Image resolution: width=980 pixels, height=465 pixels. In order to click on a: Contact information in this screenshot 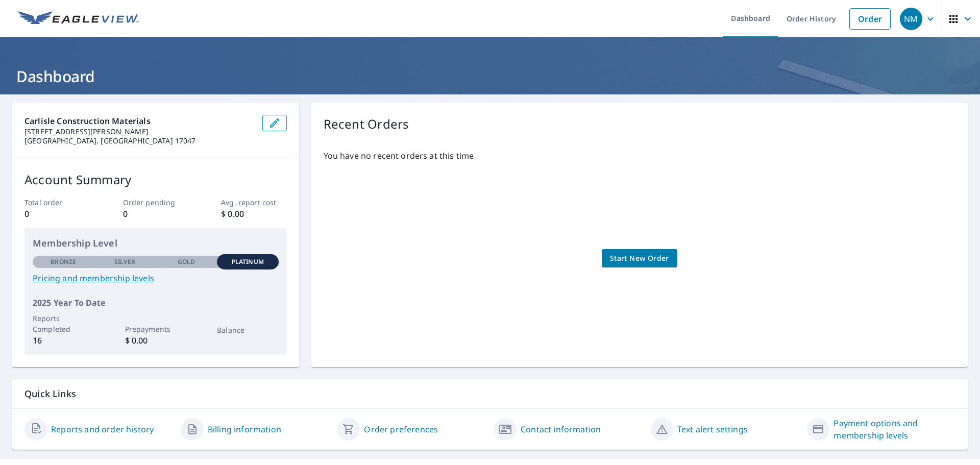, I will do `click(561, 429)`.